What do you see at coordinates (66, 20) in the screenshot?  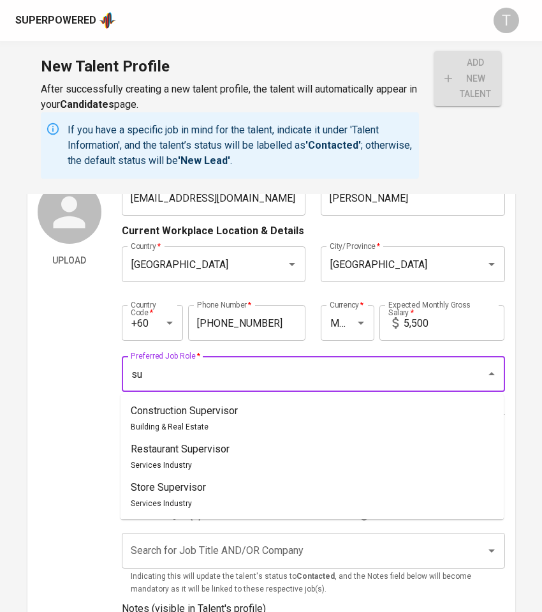 I see `a: Superpoweredapp logo` at bounding box center [66, 20].